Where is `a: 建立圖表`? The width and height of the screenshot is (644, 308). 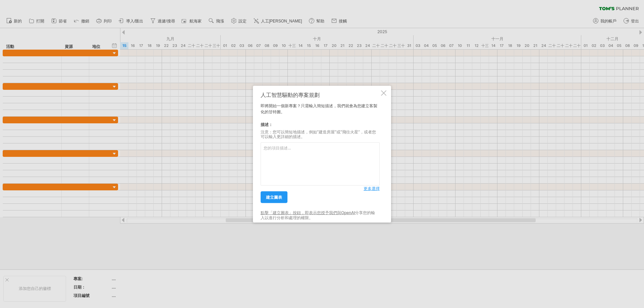
a: 建立圖表 is located at coordinates (274, 197).